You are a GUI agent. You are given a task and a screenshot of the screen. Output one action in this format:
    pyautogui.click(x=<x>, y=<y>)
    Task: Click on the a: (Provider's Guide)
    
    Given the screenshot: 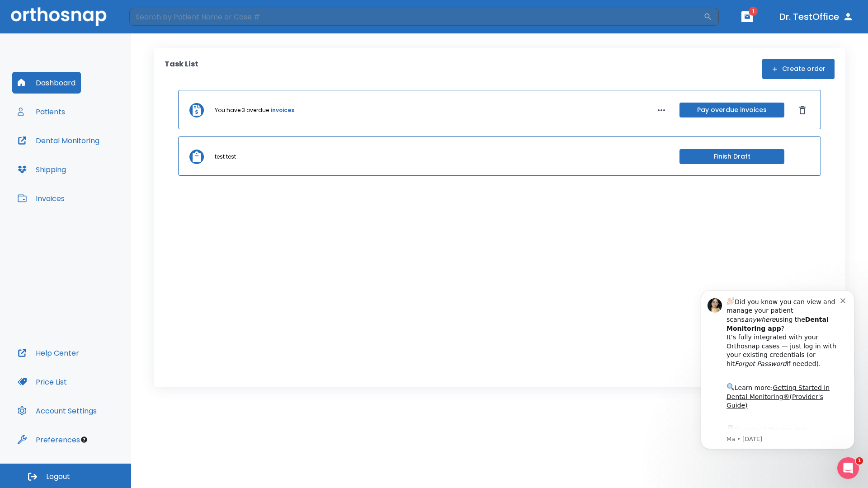 What is the action you would take?
    pyautogui.click(x=88, y=122)
    